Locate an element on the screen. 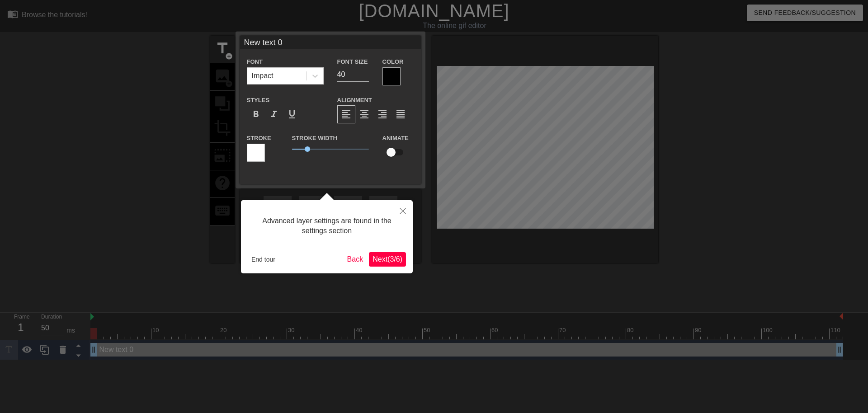 This screenshot has height=413, width=868. button: End tour is located at coordinates (263, 259).